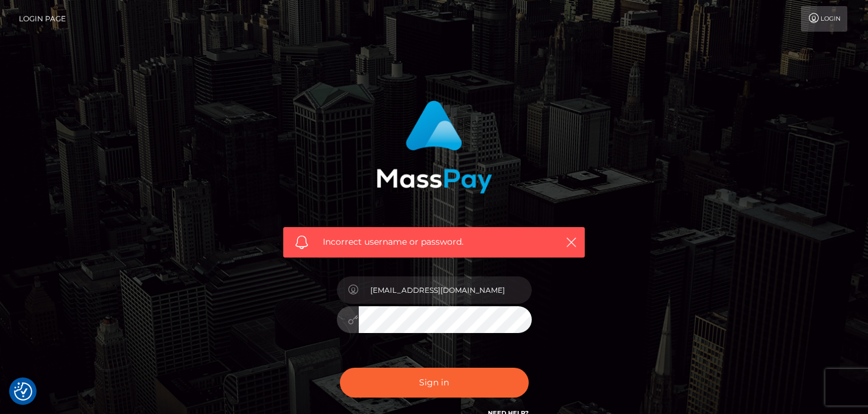 The height and width of the screenshot is (414, 868). I want to click on input: Username..., so click(445, 290).